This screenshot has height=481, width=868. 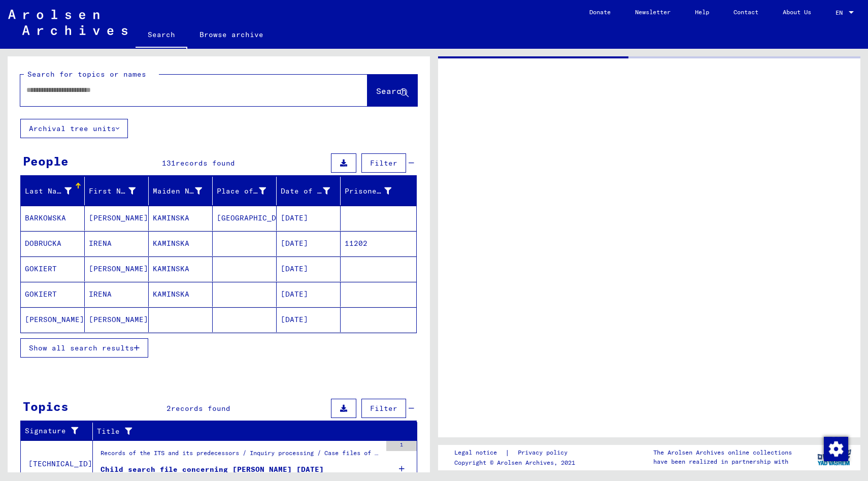 I want to click on a: Browse archive, so click(x=232, y=34).